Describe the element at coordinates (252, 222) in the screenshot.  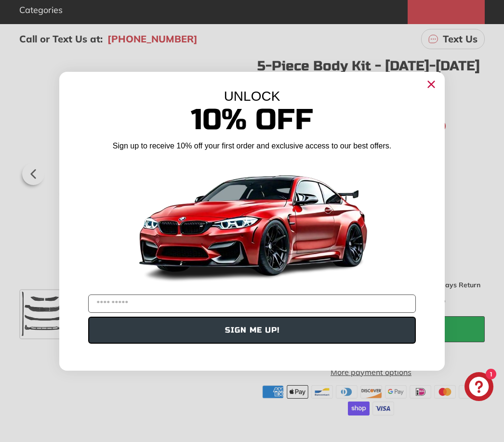
I see `img: Banner showing BMW 4 Series Body kit` at that location.